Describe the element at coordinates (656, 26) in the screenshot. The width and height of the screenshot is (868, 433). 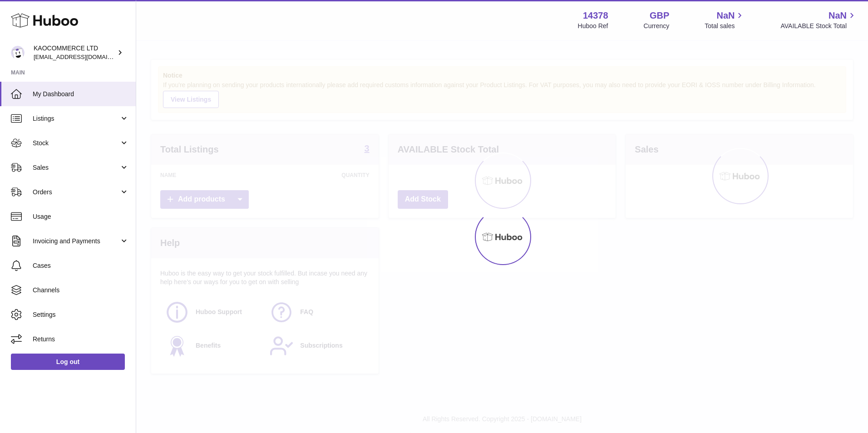
I see `div: Currency` at that location.